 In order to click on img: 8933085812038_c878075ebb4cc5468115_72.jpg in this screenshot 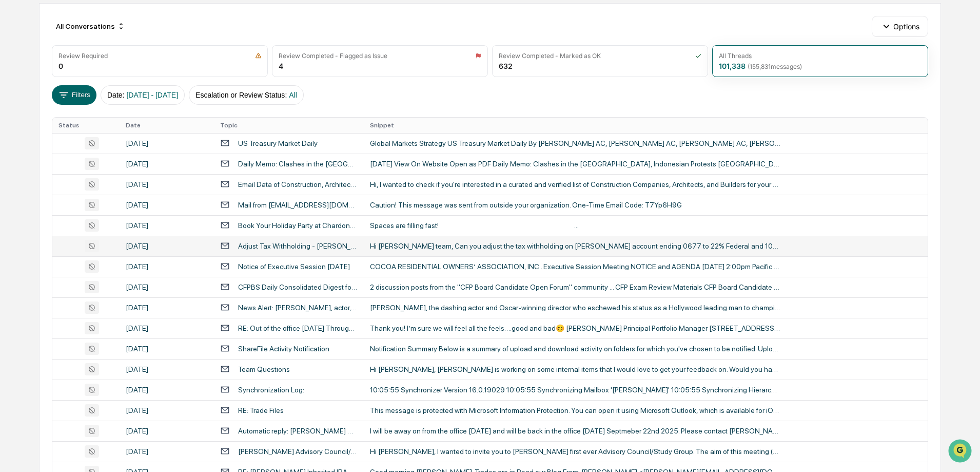, I will do `click(30, 88)`.